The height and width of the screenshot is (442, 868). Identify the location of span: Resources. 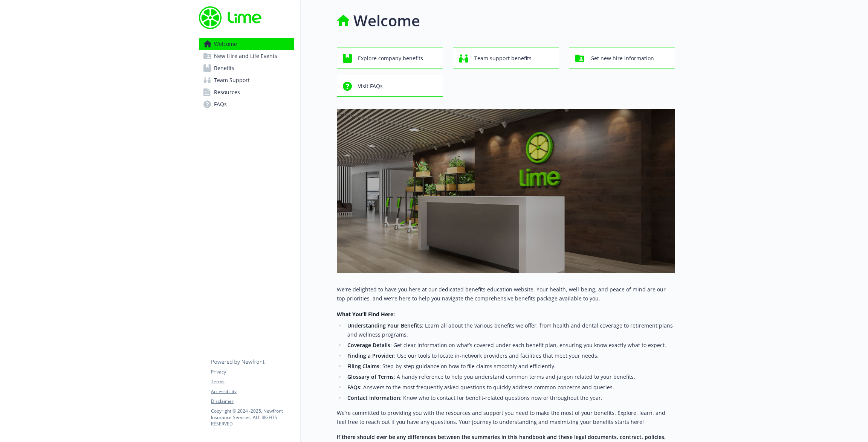
(227, 92).